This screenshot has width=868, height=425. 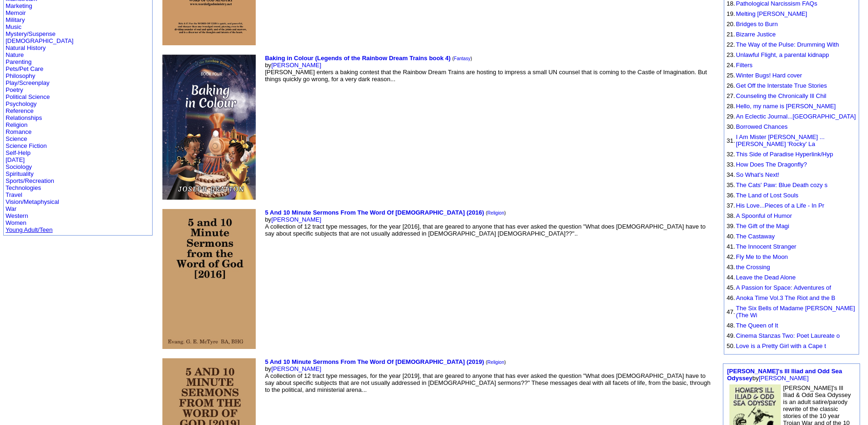 I want to click on font: by, so click(x=784, y=375).